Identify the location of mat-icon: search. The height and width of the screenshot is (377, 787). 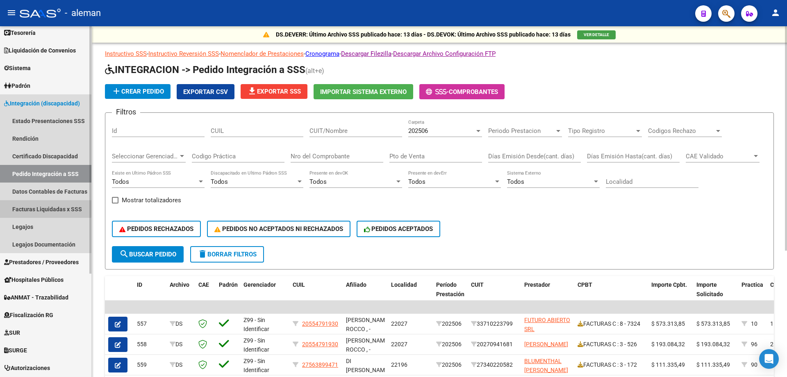
(124, 254).